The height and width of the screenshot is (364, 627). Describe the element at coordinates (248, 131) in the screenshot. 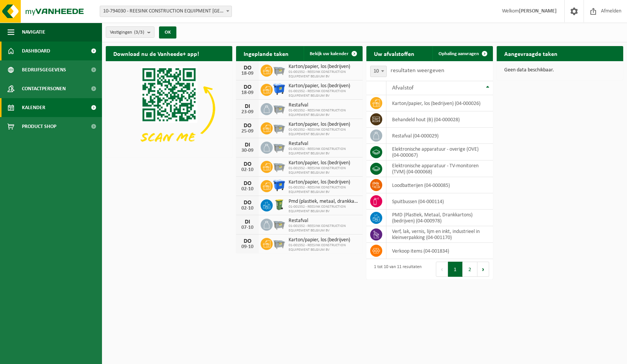

I see `div: 25-09` at that location.